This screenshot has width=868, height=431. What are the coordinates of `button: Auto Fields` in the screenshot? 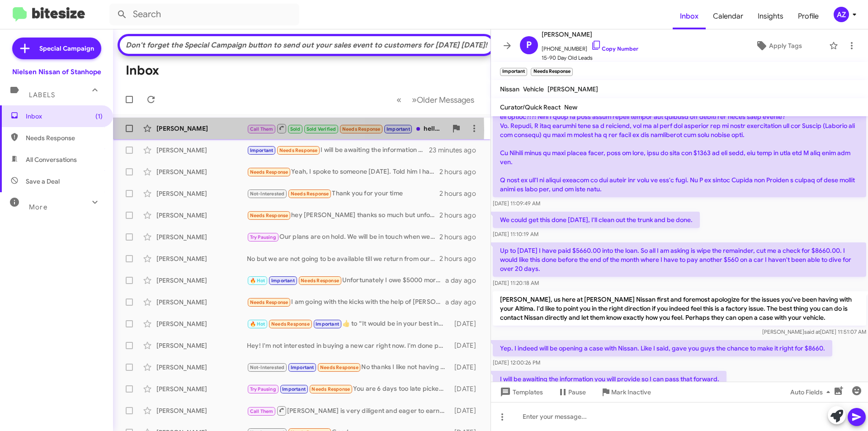 It's located at (812, 392).